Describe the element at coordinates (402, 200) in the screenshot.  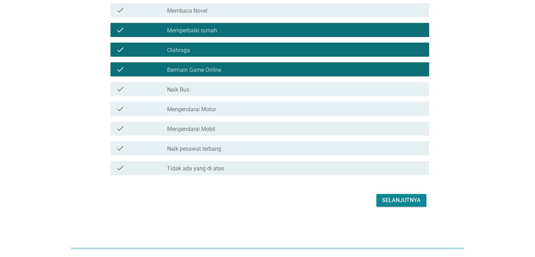
I see `div: Selanjutnya` at that location.